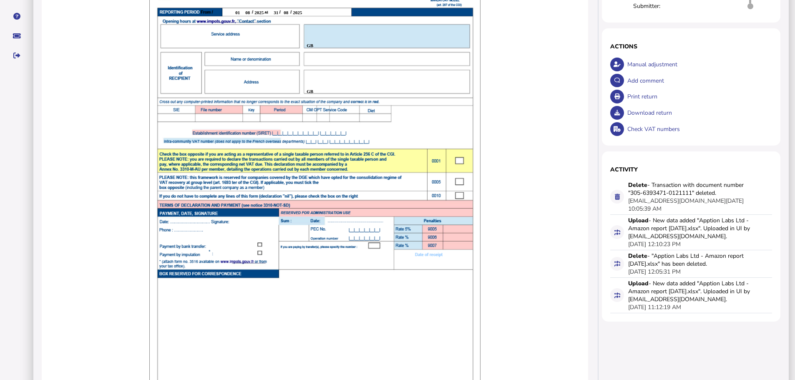  What do you see at coordinates (698, 80) in the screenshot?
I see `div: Add comment` at bounding box center [698, 80].